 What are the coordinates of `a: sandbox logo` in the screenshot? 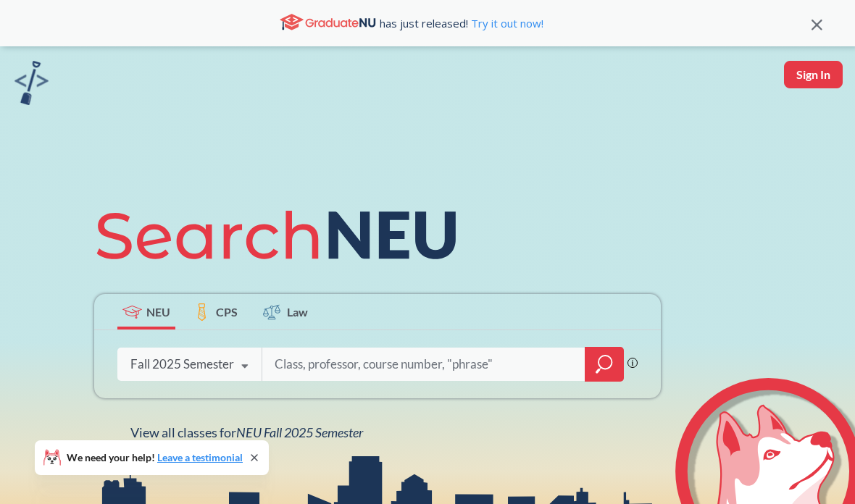 It's located at (32, 85).